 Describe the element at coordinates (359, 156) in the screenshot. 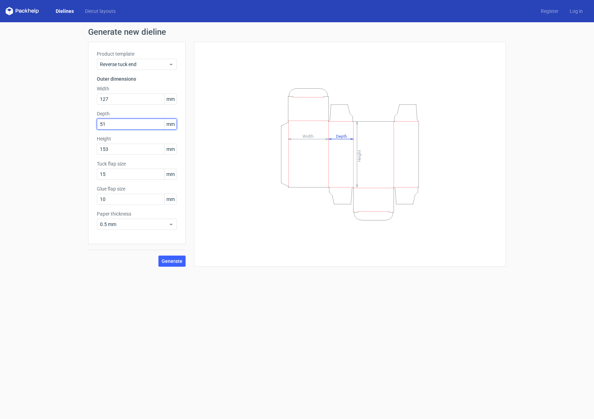

I see `tspan: Height` at that location.